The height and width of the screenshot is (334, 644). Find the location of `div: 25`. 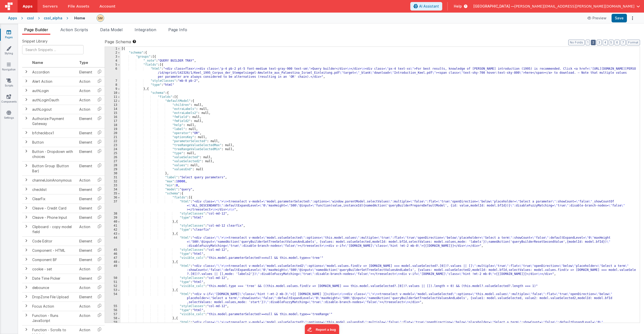

div: 25 is located at coordinates (113, 153).